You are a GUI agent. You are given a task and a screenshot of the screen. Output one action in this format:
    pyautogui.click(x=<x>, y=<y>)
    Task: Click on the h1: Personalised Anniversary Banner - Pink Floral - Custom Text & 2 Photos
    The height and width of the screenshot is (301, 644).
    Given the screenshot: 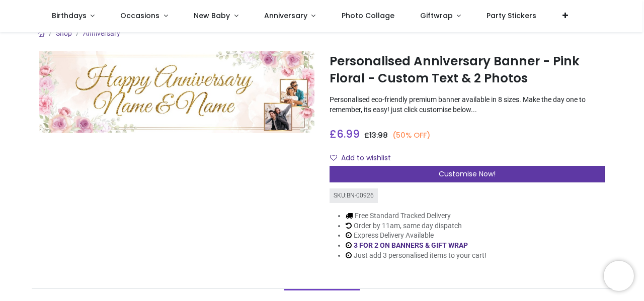 What is the action you would take?
    pyautogui.click(x=467, y=70)
    